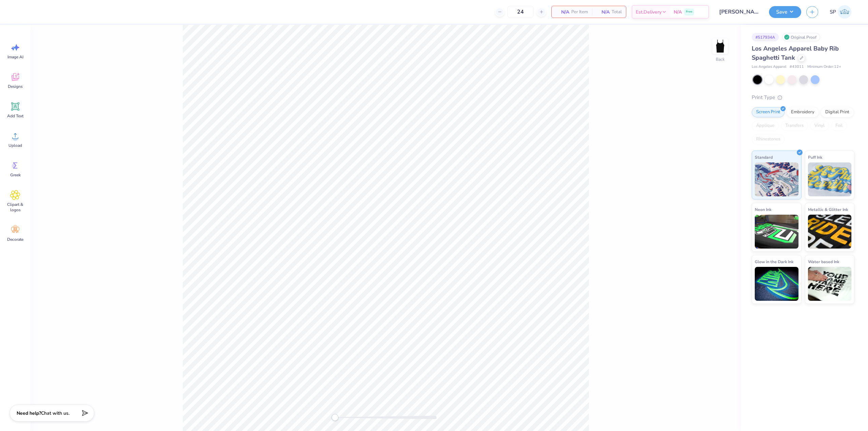 The width and height of the screenshot is (868, 431). Describe the element at coordinates (797, 67) in the screenshot. I see `span: # 43011` at that location.